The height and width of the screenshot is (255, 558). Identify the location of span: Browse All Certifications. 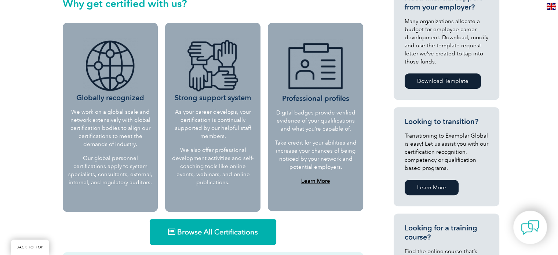
(218, 232).